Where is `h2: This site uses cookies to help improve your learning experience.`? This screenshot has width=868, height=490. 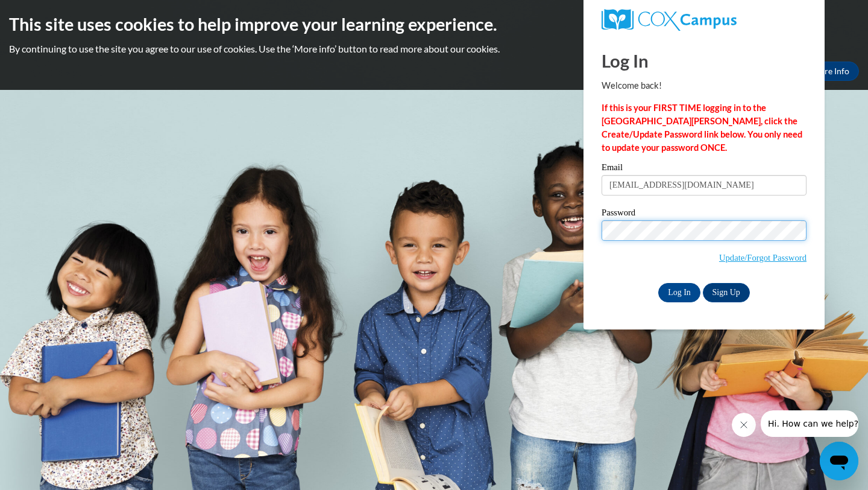
h2: This site uses cookies to help improve your learning experience. is located at coordinates (434, 24).